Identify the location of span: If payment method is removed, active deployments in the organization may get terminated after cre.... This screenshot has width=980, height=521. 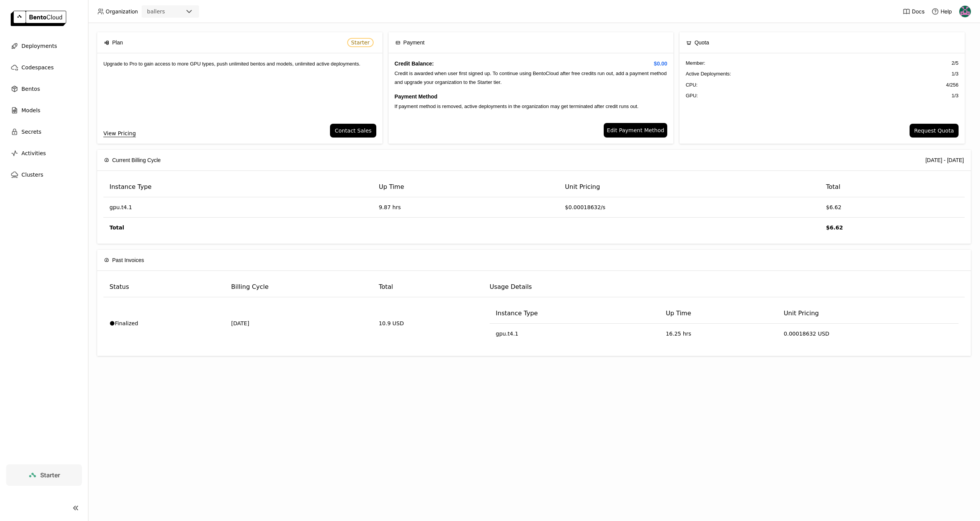
(516, 106).